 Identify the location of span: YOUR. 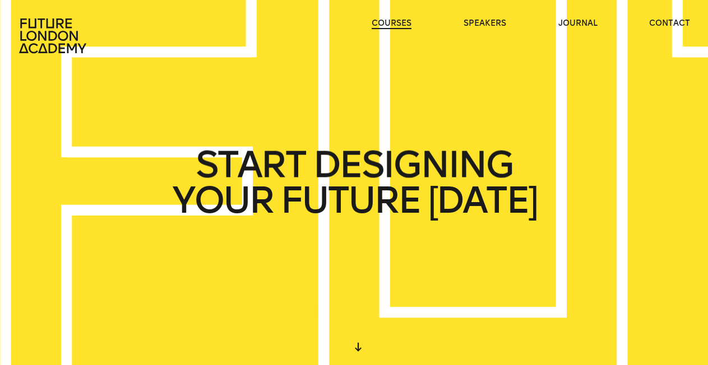
(222, 201).